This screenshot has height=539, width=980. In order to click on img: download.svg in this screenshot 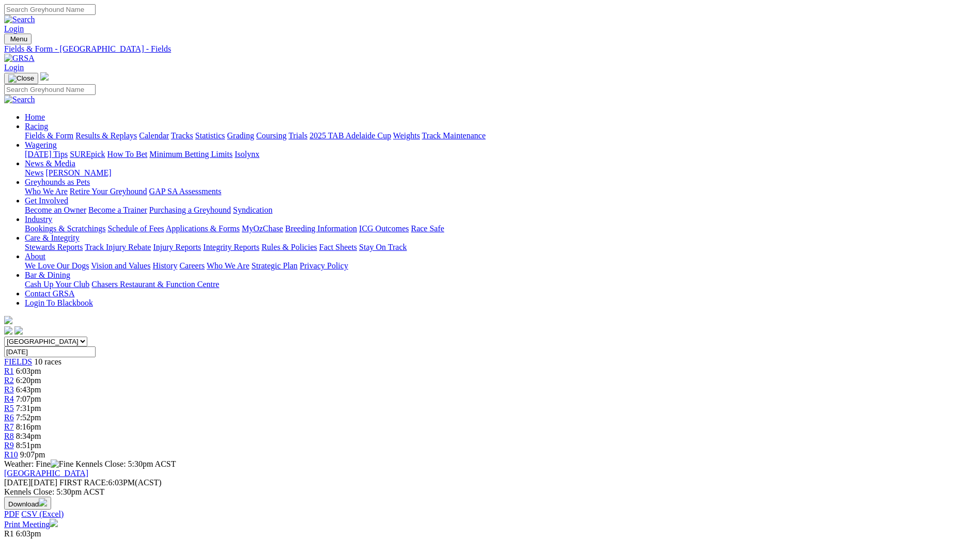, I will do `click(42, 502)`.